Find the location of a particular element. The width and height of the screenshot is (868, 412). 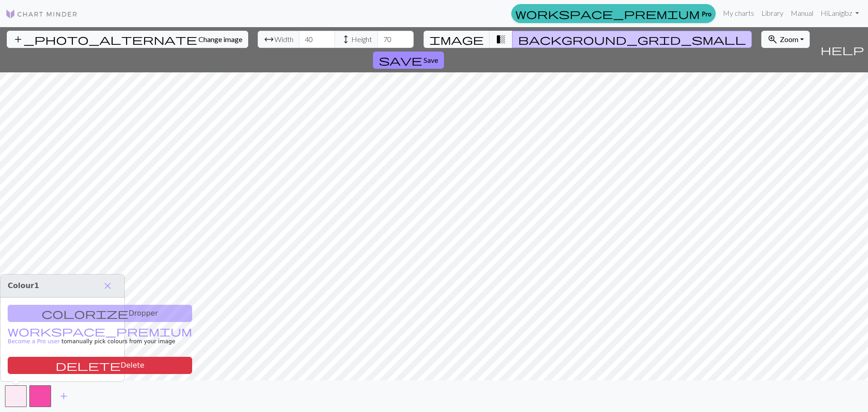

span: Save is located at coordinates (431, 60).